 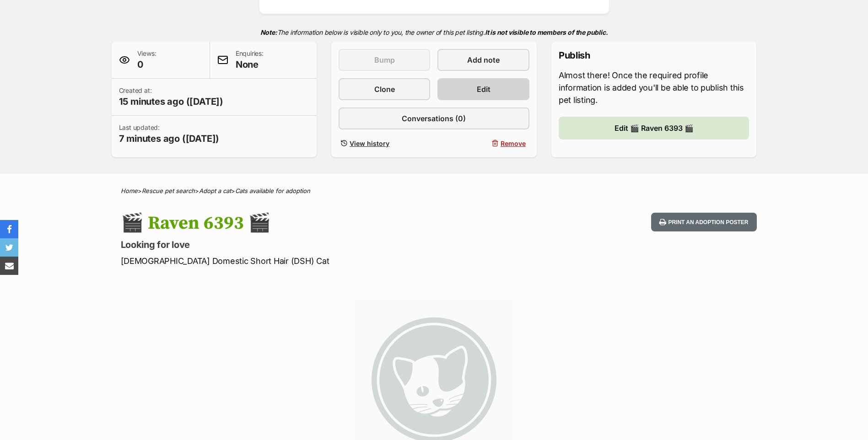 What do you see at coordinates (434, 118) in the screenshot?
I see `span: Conversations (0)` at bounding box center [434, 118].